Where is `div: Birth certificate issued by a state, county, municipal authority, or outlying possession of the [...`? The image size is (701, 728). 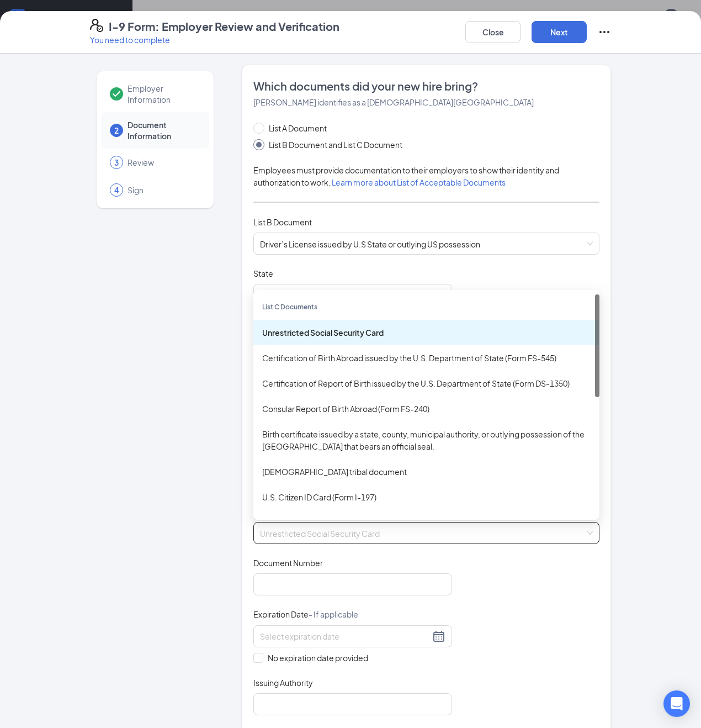
div: Birth certificate issued by a state, county, municipal authority, or outlying possession of the [... is located at coordinates (426, 440).